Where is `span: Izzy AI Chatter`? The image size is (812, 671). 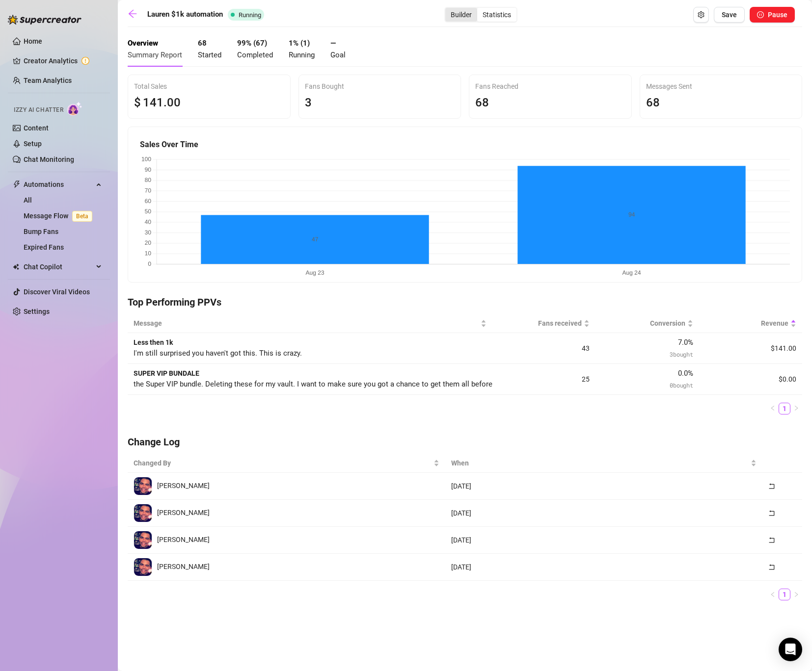 span: Izzy AI Chatter is located at coordinates (38, 110).